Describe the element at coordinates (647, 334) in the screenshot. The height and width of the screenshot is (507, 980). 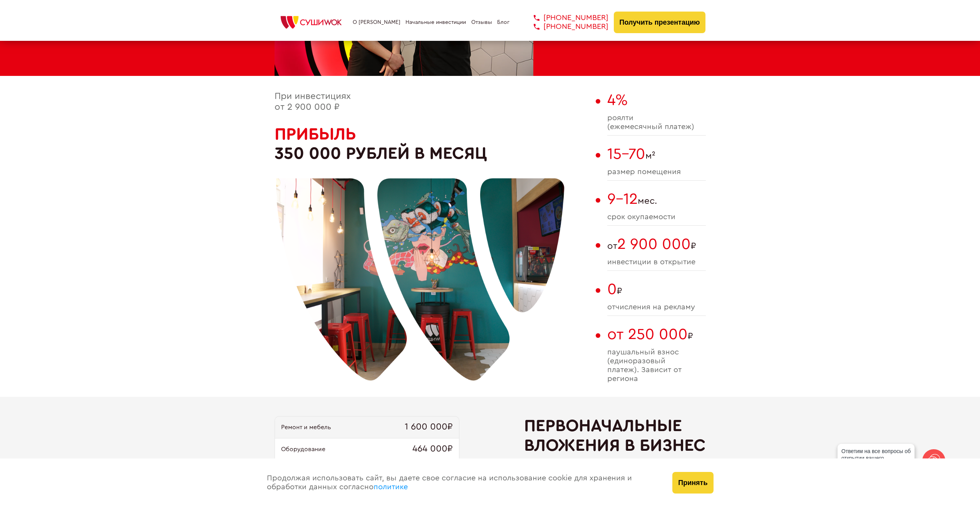
I see `span: от 250 000` at that location.